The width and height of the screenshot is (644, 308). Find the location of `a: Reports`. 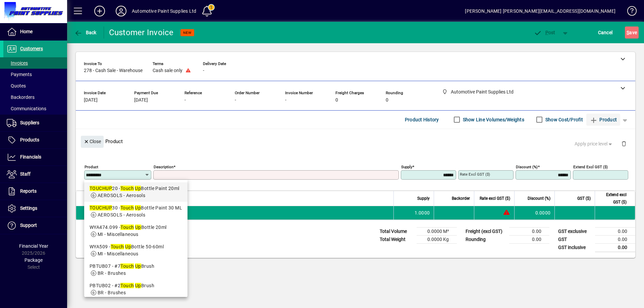

a: Reports is located at coordinates (35, 191).